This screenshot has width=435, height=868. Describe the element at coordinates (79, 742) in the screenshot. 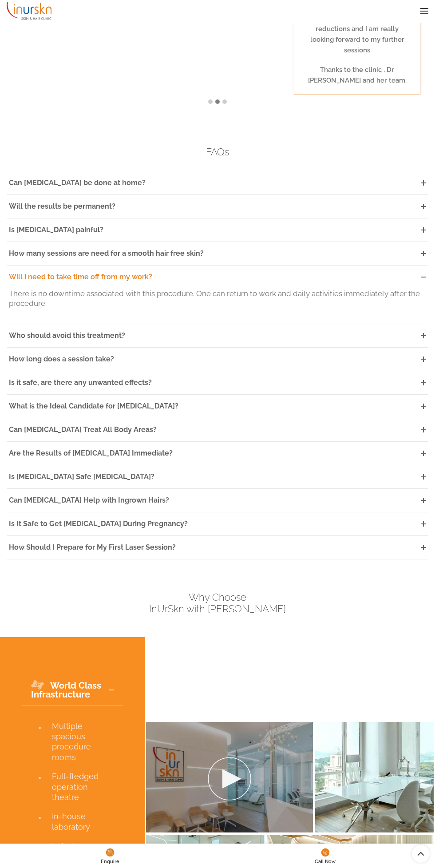

I see `span: Multiple spacious procedure rooms` at that location.